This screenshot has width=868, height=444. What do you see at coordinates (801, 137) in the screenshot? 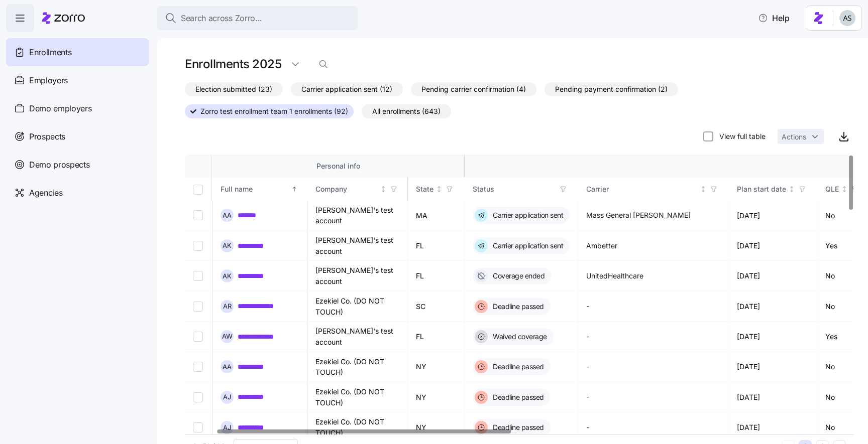
I see `button: Actions` at bounding box center [801, 137].